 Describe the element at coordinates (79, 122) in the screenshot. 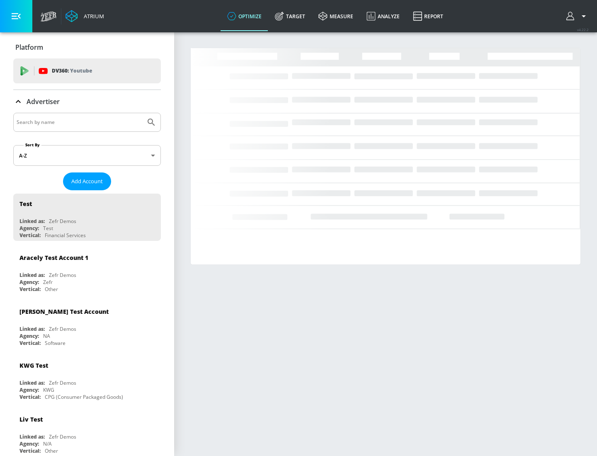

I see `input: Search by name` at that location.